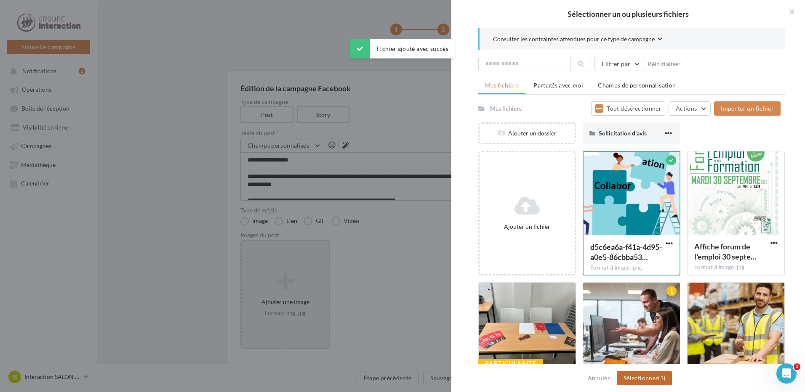  What do you see at coordinates (527, 227) in the screenshot?
I see `div: Ajouter un fichier` at bounding box center [527, 227].